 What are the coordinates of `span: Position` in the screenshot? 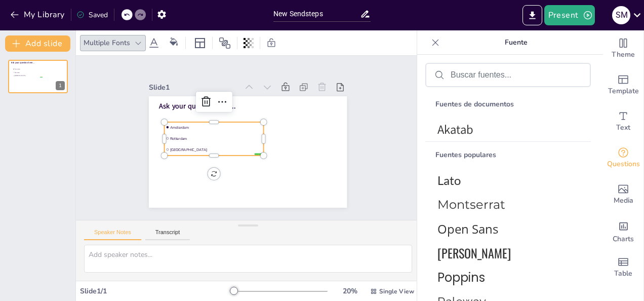 It's located at (225, 43).